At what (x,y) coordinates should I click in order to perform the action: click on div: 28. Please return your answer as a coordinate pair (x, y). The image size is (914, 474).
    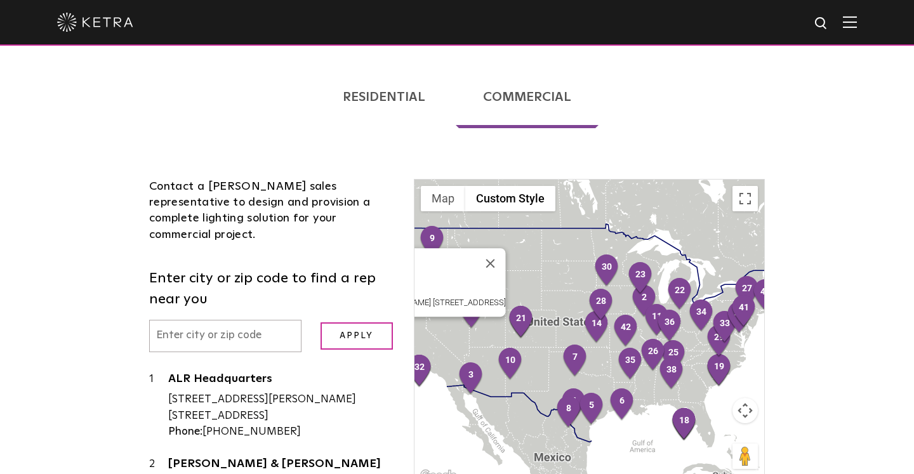
    Looking at the image, I should click on (601, 305).